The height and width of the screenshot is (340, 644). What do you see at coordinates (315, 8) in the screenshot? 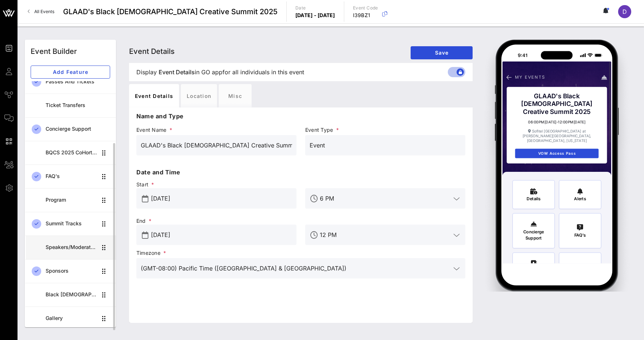
I see `p: Date` at bounding box center [315, 8].